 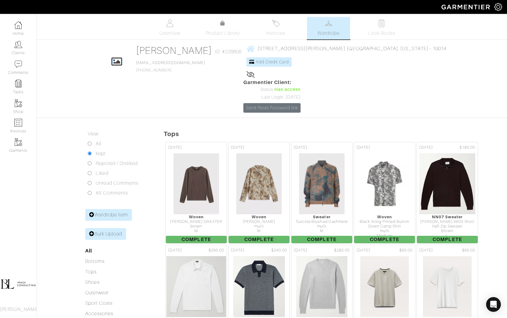 I want to click on div: Tuscola Brushed Cashmere, so click(x=322, y=222).